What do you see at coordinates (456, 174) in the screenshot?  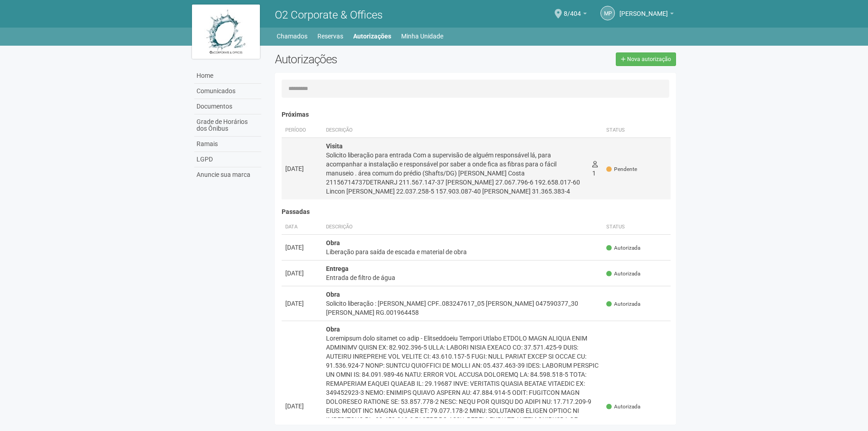 I see `div: Solicito liberação para entrada Com a supervisão de alguém responsável lá, para acompanhar a inst...` at bounding box center [456, 174].